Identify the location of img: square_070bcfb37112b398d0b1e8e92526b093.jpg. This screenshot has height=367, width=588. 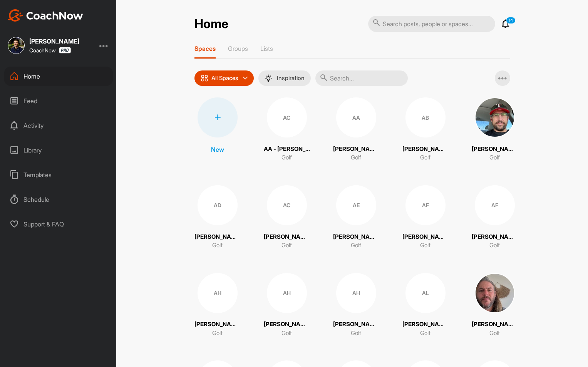
(495, 293).